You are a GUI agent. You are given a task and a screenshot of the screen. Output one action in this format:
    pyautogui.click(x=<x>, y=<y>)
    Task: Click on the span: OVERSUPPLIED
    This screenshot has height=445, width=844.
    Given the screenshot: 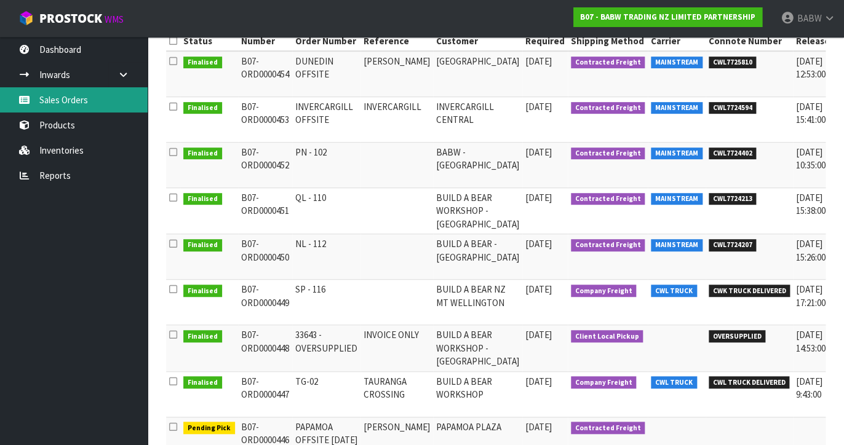 What is the action you would take?
    pyautogui.click(x=737, y=336)
    